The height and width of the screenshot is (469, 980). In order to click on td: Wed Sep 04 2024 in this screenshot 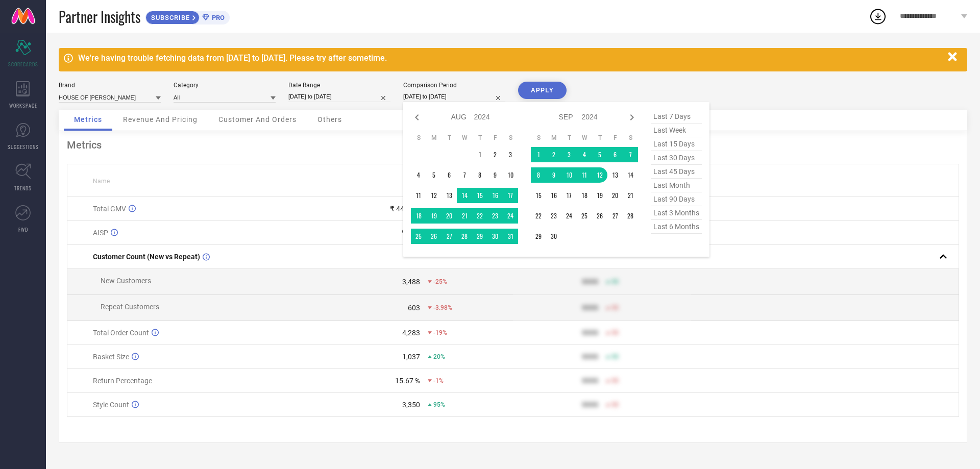, I will do `click(585, 154)`.